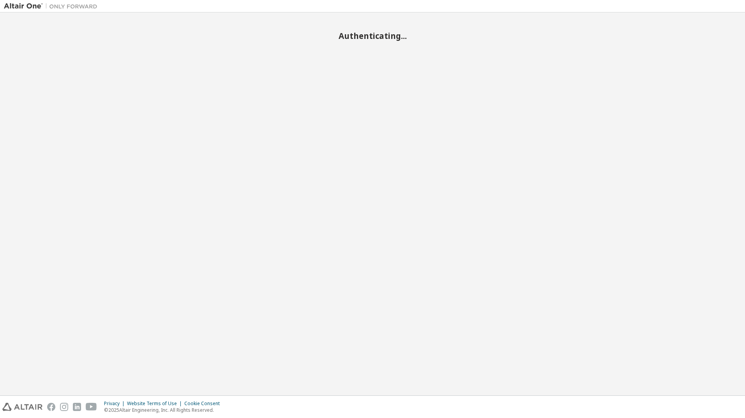 The width and height of the screenshot is (745, 418). Describe the element at coordinates (51, 407) in the screenshot. I see `img: facebook.svg` at that location.